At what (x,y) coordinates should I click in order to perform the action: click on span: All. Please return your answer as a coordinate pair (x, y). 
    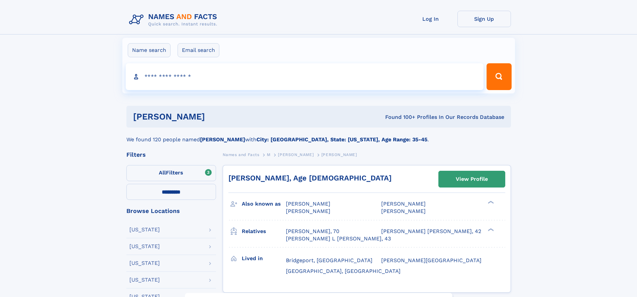
    Looking at the image, I should click on (162, 172).